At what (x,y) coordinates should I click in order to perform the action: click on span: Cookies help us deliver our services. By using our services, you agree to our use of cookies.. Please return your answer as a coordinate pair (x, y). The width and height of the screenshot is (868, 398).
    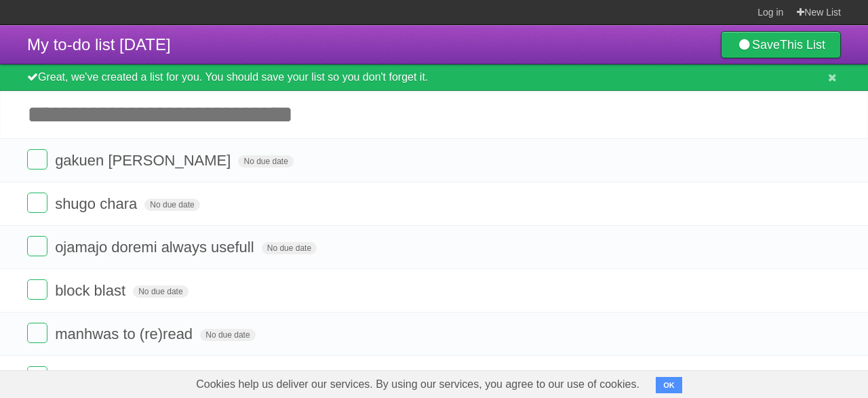
    Looking at the image, I should click on (418, 384).